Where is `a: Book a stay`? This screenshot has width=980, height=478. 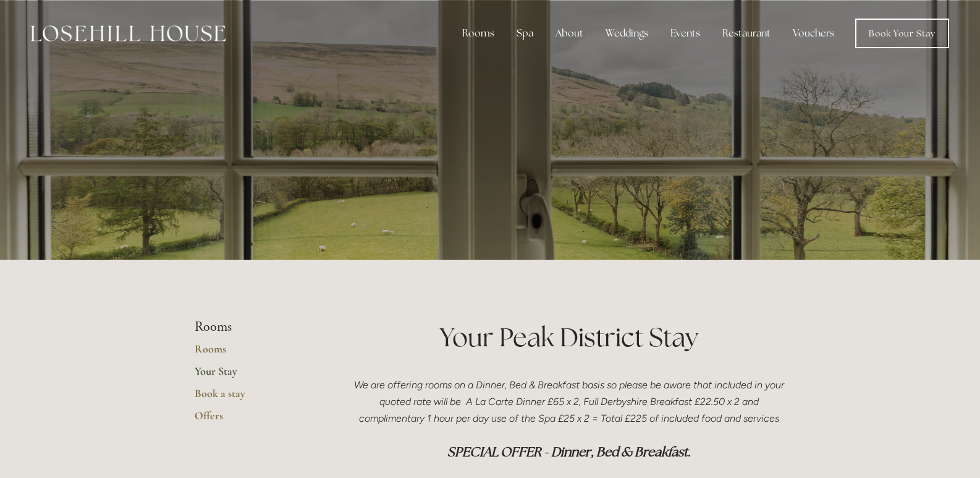 a: Book a stay is located at coordinates (253, 398).